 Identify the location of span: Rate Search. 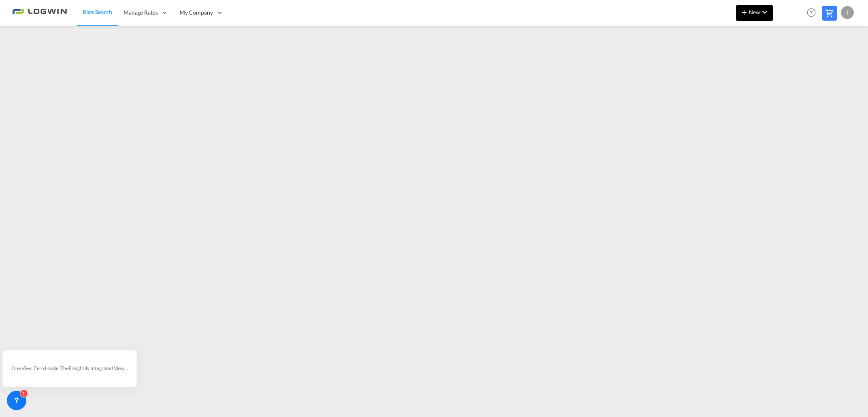
(97, 12).